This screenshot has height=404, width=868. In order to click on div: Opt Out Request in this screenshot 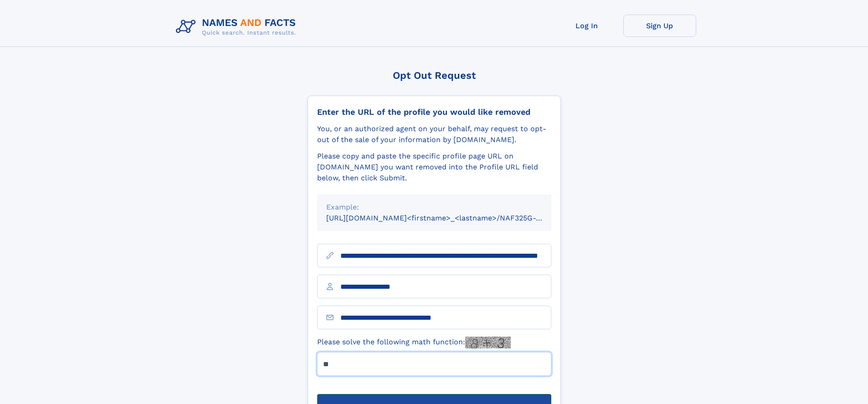, I will do `click(434, 75)`.